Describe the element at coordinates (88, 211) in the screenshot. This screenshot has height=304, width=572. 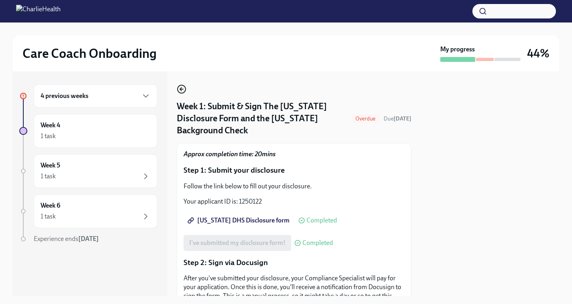
I see `a: Week 61 task` at that location.